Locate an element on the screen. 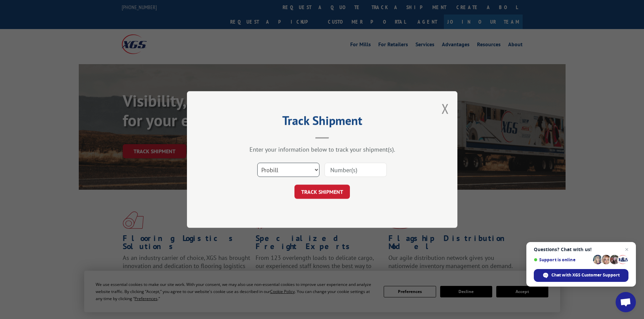  input: Number(s) is located at coordinates (356, 170).